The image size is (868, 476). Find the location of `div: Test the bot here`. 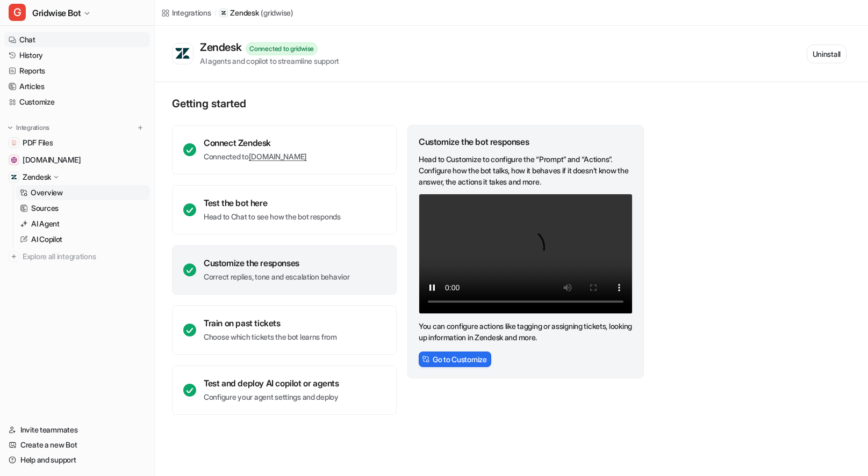

div: Test the bot here is located at coordinates (272, 203).